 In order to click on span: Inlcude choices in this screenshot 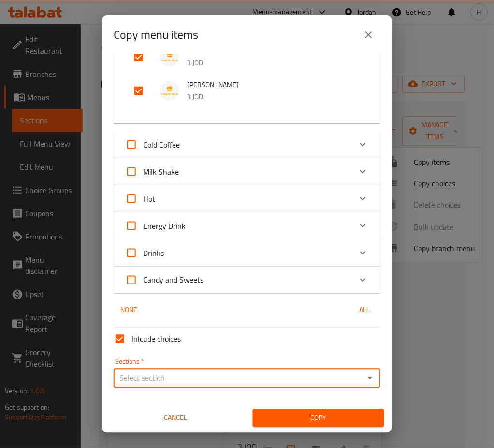, I will do `click(156, 339)`.